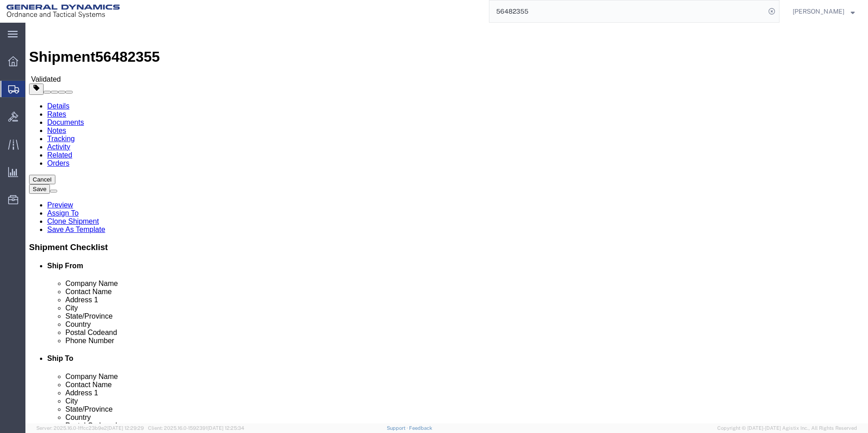 The image size is (868, 433). Describe the element at coordinates (627, 11) in the screenshot. I see `input: Search for shipment number, reference number` at that location.